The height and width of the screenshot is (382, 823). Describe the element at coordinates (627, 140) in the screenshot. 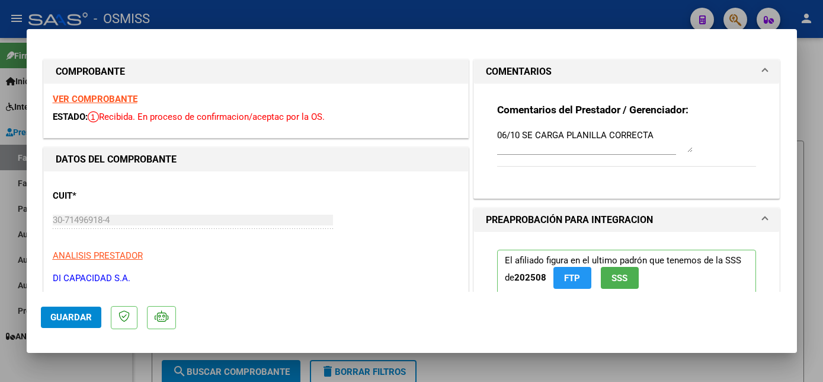

I see `div: COMENTARIOS` at that location.